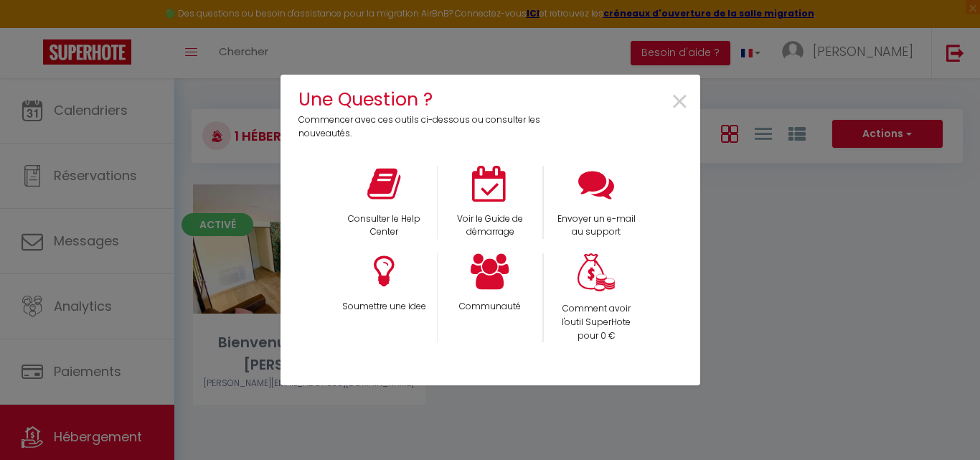 Image resolution: width=980 pixels, height=460 pixels. I want to click on h4: Une Question ?, so click(424, 99).